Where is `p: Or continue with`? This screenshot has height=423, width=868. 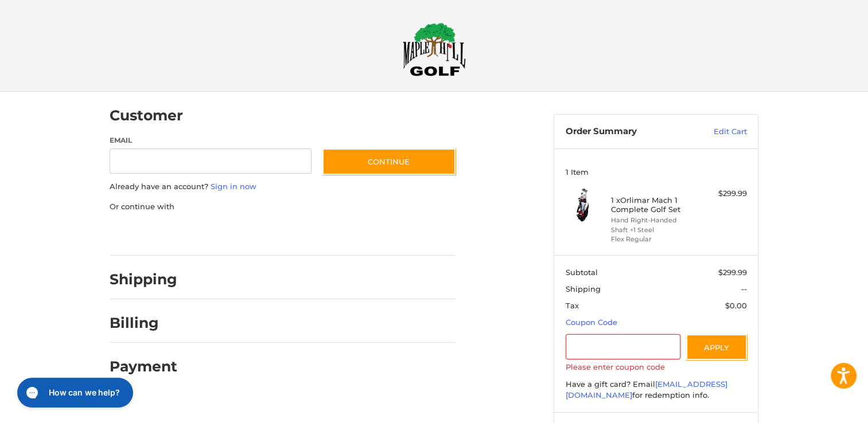 p: Or continue with is located at coordinates (282, 207).